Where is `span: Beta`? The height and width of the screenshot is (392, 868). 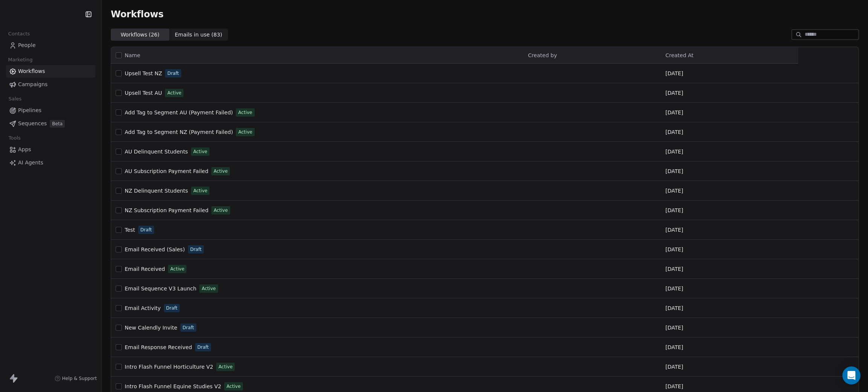 span: Beta is located at coordinates (57, 124).